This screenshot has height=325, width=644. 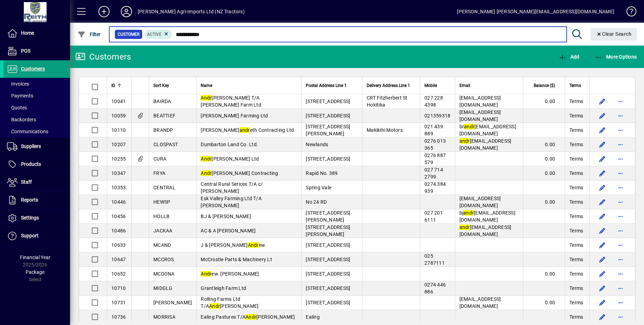 I want to click on span: Quotes, so click(x=17, y=108).